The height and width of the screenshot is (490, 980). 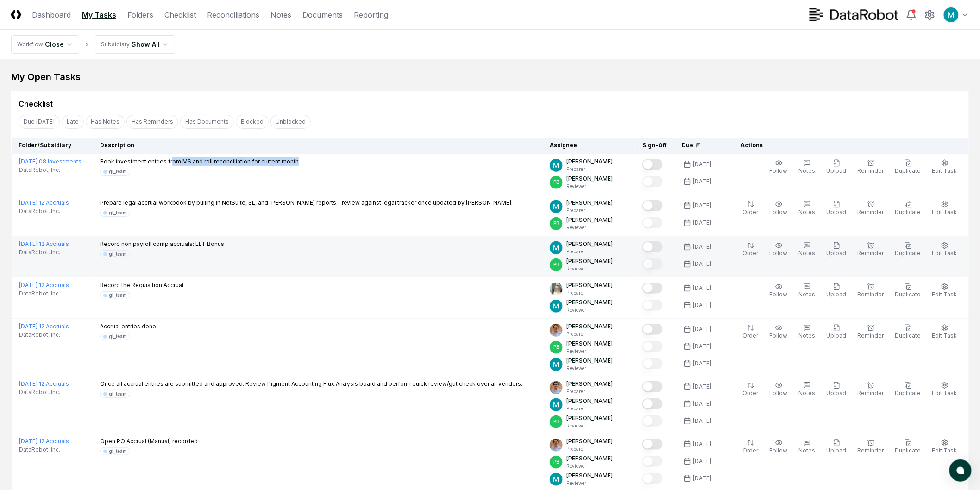 What do you see at coordinates (105, 121) in the screenshot?
I see `button: Has Notes` at bounding box center [105, 121].